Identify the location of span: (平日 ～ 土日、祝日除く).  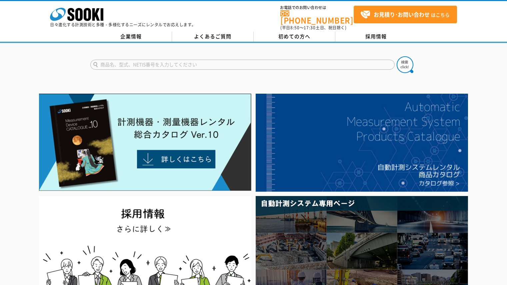
(313, 28).